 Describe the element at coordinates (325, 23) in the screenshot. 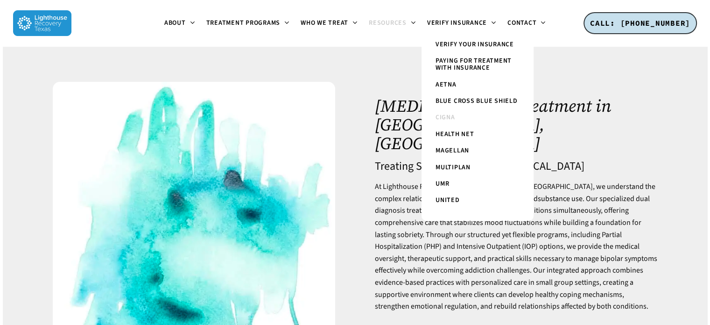

I see `span: Who We Treat` at that location.